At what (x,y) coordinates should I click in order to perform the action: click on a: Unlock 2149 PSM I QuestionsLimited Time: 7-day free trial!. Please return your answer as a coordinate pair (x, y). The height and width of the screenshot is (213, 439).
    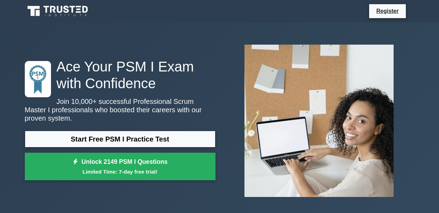
    Looking at the image, I should click on (120, 167).